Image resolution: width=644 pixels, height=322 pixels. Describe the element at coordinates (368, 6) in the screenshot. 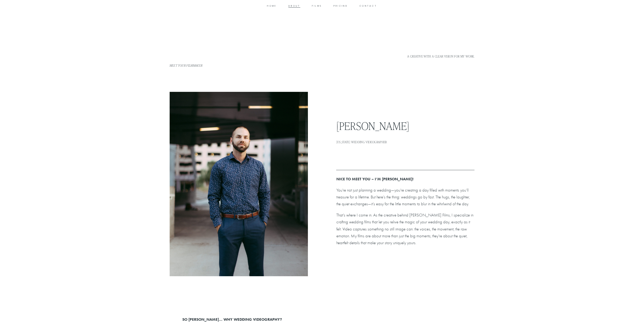

I see `a: Contact` at that location.